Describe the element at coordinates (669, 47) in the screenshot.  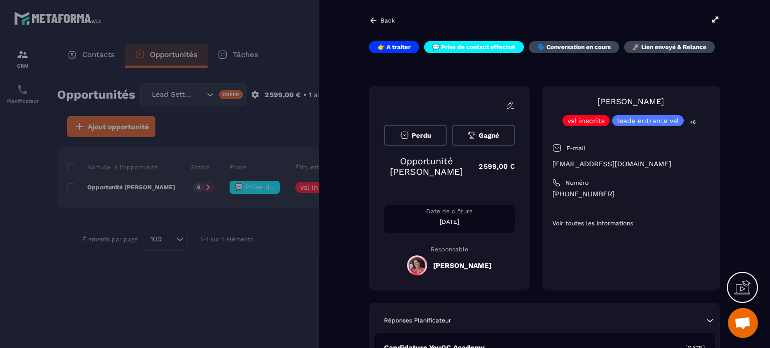
I see `p: 🚀 Lien envoyé & Relance` at that location.